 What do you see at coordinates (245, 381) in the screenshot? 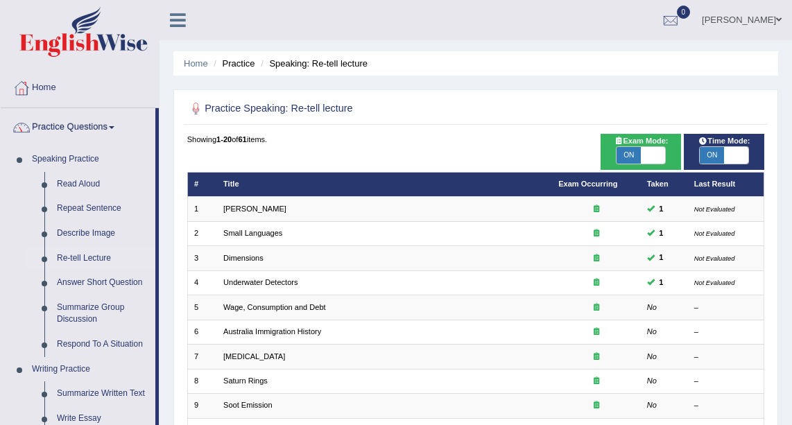
I see `a: Saturn Rings` at bounding box center [245, 381].